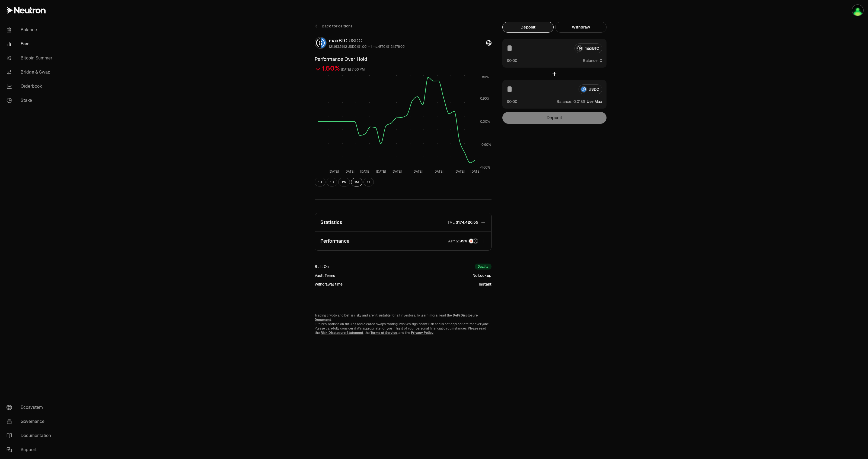 The width and height of the screenshot is (868, 459). Describe the element at coordinates (403, 241) in the screenshot. I see `button: PerformanceAPYNTRNStructured Points` at that location.